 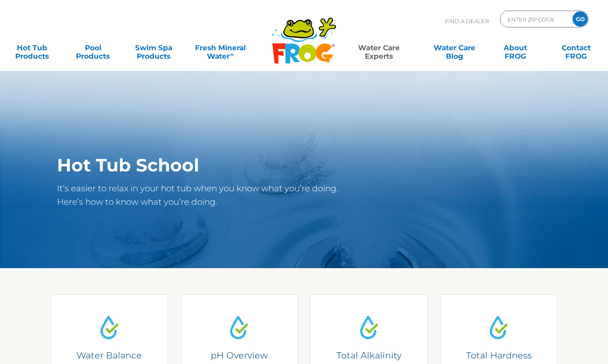 What do you see at coordinates (239, 355) in the screenshot?
I see `h4: pH Overview` at bounding box center [239, 355].